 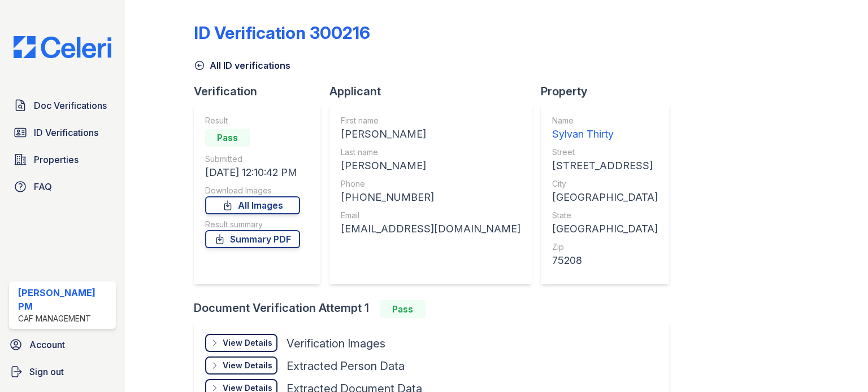 I want to click on div: Submitted, so click(x=253, y=159).